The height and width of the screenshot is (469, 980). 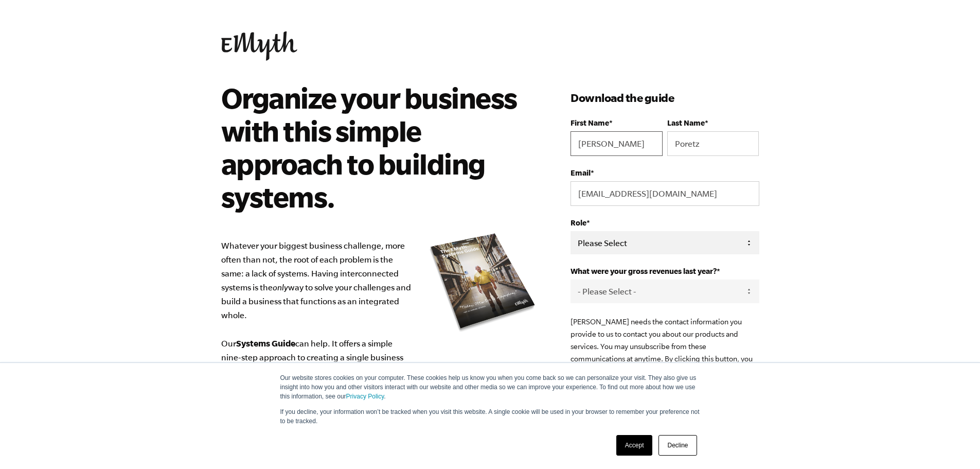 I want to click on span: What were your gross revenues last year?, so click(x=643, y=271).